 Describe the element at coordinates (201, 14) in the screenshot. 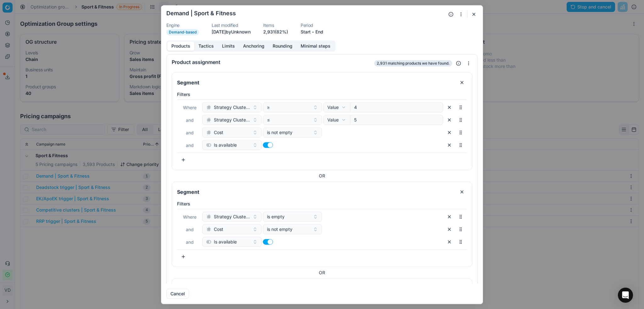

I see `h2: Demand | Sport & Fitness` at that location.